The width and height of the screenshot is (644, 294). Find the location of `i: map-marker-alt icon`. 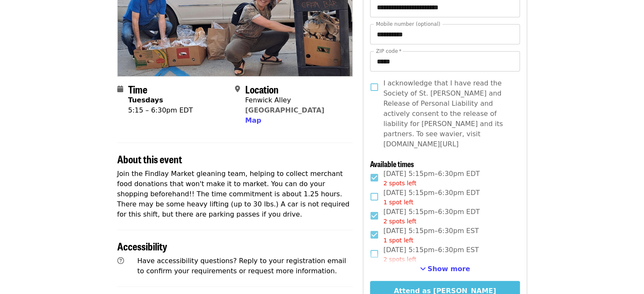

i: map-marker-alt icon is located at coordinates (238, 89).